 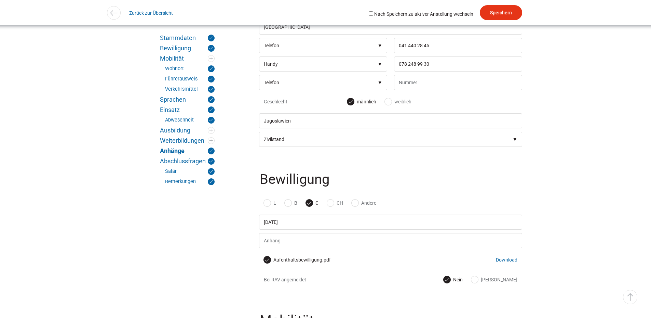 I want to click on a: Zurück zur Übersicht, so click(x=151, y=13).